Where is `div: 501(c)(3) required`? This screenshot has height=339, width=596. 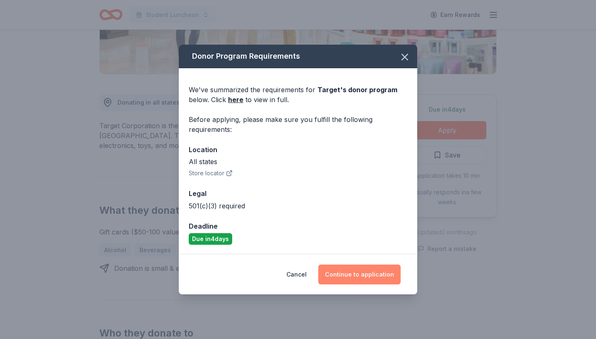
div: 501(c)(3) required is located at coordinates (298, 206).